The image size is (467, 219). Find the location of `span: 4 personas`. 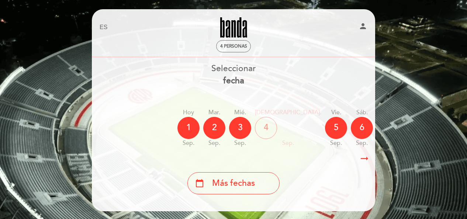

span: 4 personas is located at coordinates (234, 46).